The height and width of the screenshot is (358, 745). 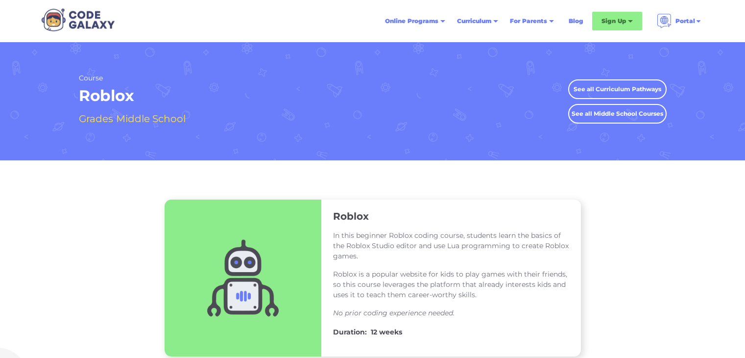 What do you see at coordinates (451, 245) in the screenshot?
I see `p: In this beginner Roblox coding course, students learn the basics of the Roblox Studio editor and ...` at bounding box center [451, 245].